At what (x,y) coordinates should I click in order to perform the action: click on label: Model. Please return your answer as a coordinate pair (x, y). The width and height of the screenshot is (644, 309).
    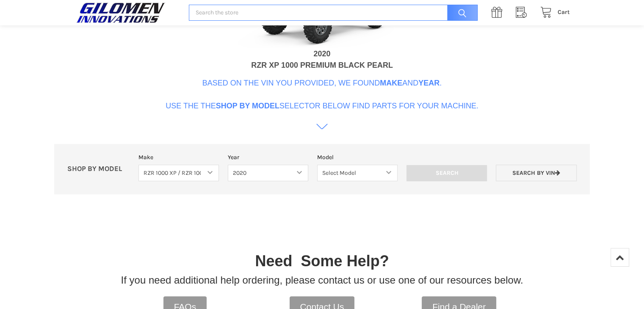
    Looking at the image, I should click on (357, 157).